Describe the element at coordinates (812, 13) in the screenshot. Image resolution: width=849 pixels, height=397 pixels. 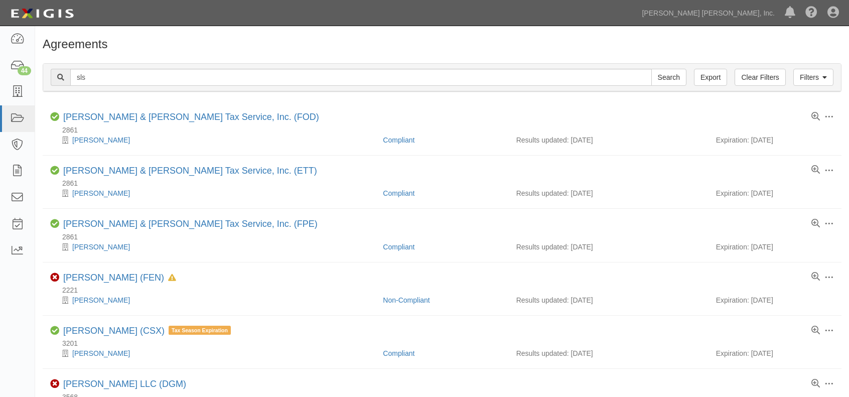
I see `i: Help Center - Complianz` at that location.